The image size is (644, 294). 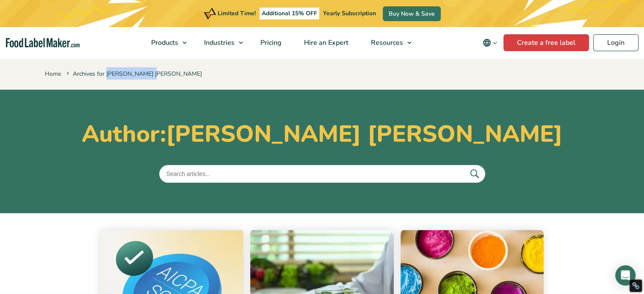 What do you see at coordinates (412, 13) in the screenshot?
I see `a: Buy Now & Save` at bounding box center [412, 13].